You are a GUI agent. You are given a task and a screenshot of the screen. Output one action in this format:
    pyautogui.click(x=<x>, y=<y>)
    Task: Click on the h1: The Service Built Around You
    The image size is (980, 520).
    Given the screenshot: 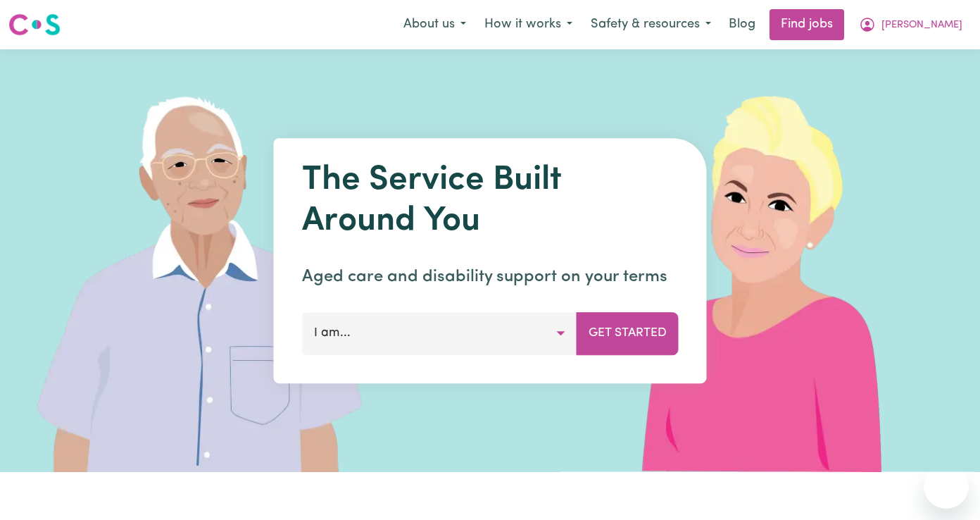 What is the action you would take?
    pyautogui.click(x=490, y=200)
    